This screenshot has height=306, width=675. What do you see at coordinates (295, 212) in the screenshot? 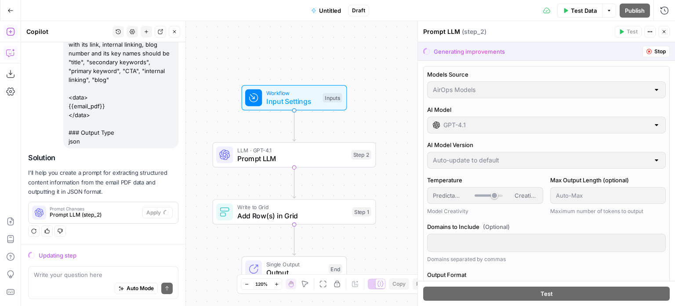
I see `div: Write to GridAdd Row(s) in GridStep 1` at bounding box center [295, 212].